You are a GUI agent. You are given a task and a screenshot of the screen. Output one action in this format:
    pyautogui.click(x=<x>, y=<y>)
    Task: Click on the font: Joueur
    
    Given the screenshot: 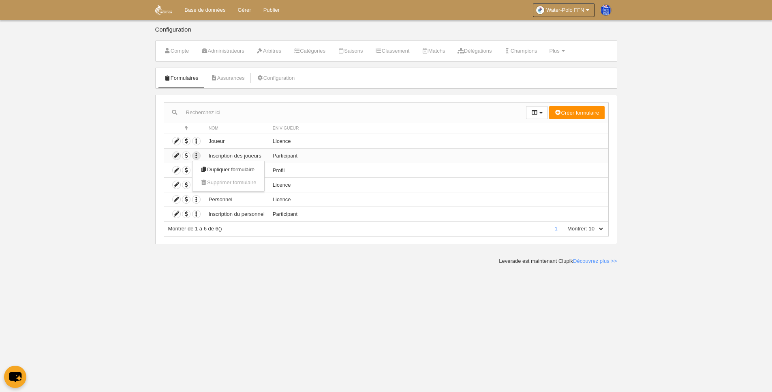 What is the action you would take?
    pyautogui.click(x=217, y=141)
    